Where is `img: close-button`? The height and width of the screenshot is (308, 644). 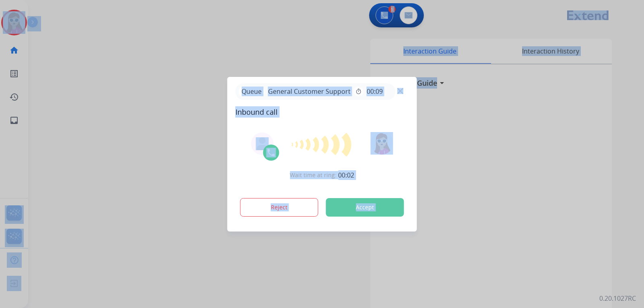 img: close-button is located at coordinates (400, 91).